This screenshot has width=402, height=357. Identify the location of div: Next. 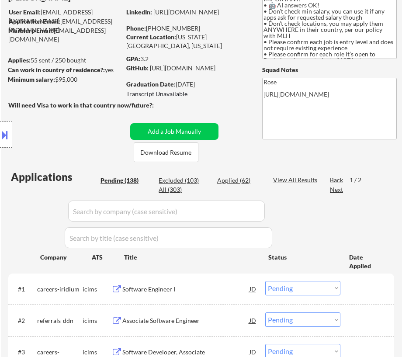
(337, 190).